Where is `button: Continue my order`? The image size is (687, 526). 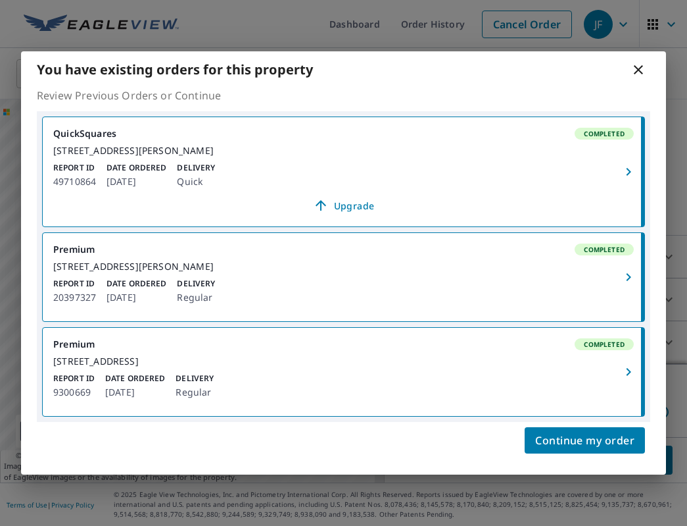
button: Continue my order is located at coordinates (585, 440).